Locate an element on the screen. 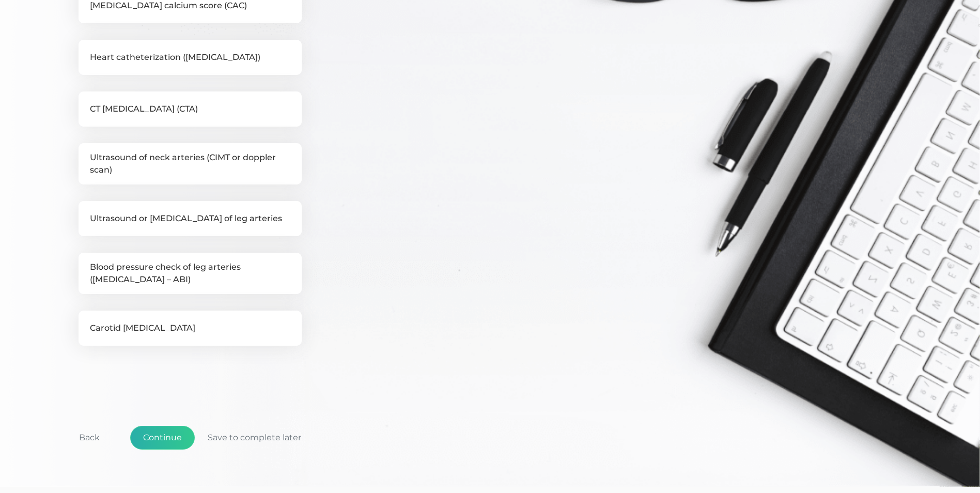 Image resolution: width=980 pixels, height=493 pixels. label: Ultrasound of neck arteries (CIMT or doppler scan) is located at coordinates (190, 164).